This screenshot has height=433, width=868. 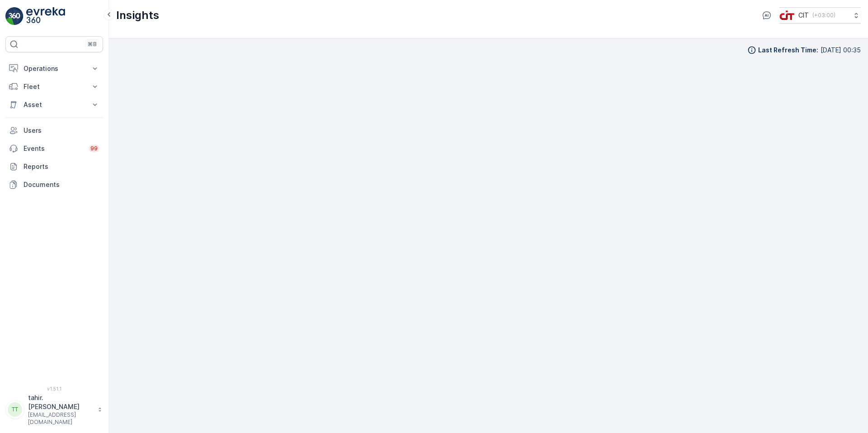 What do you see at coordinates (61, 167) in the screenshot?
I see `p: Reports` at bounding box center [61, 167].